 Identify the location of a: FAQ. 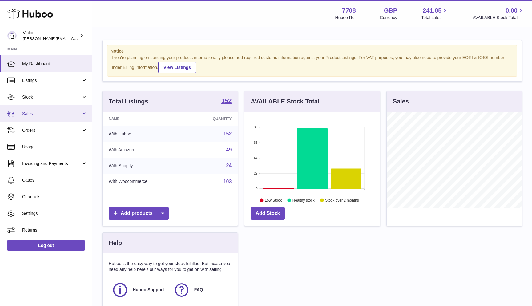
(201, 290).